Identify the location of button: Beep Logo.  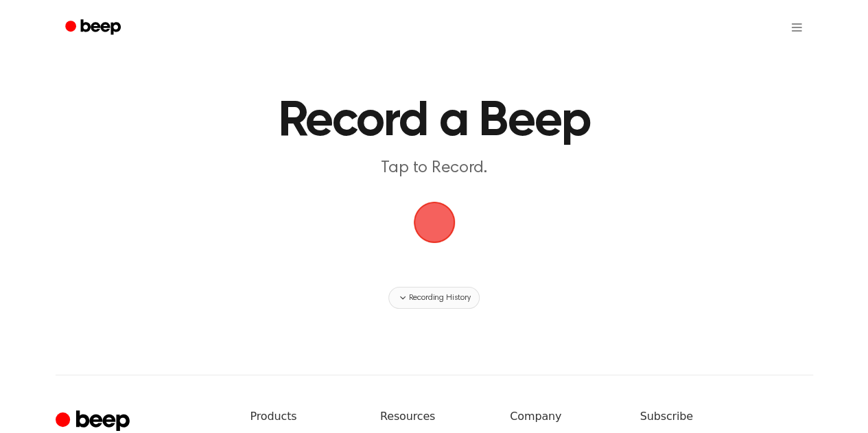
(434, 222).